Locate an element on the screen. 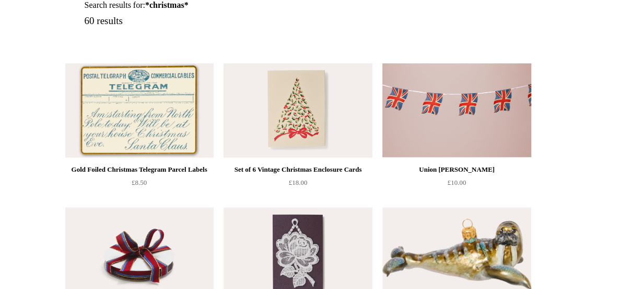  strong: *christmas* is located at coordinates (167, 5).